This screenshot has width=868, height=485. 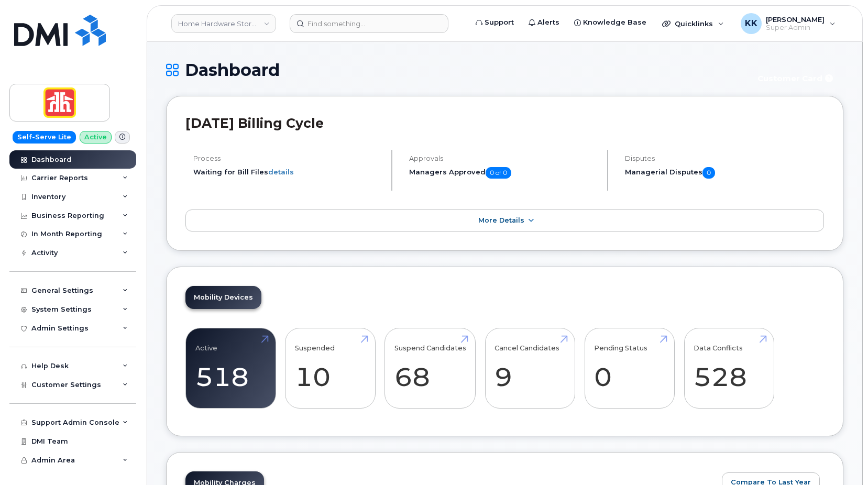 I want to click on span: More Details, so click(x=501, y=220).